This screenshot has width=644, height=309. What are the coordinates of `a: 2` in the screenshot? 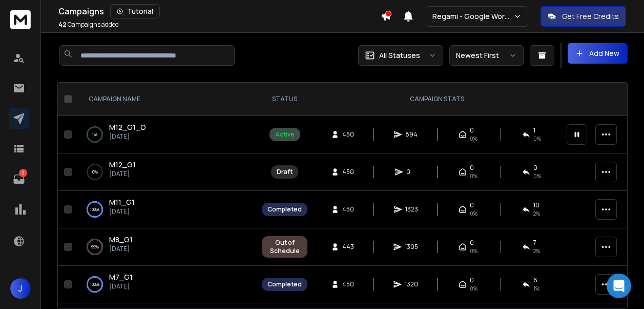 It's located at (19, 179).